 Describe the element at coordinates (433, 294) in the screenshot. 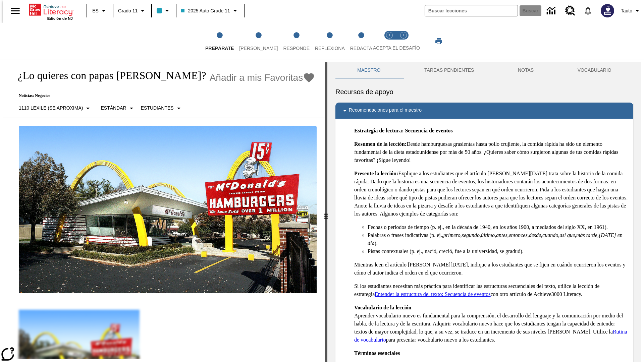

I see `u: Entender la estructura del texto: Secuencia de eventos` at that location.